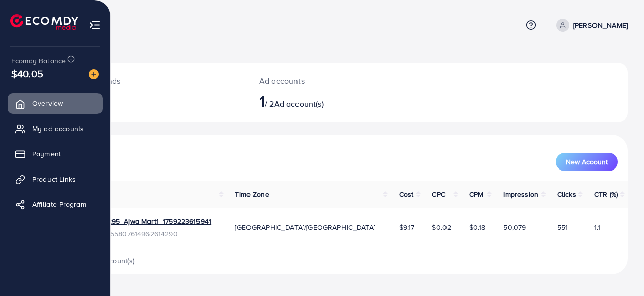 This screenshot has width=644, height=296. What do you see at coordinates (262, 101) in the screenshot?
I see `span: 1` at bounding box center [262, 101].